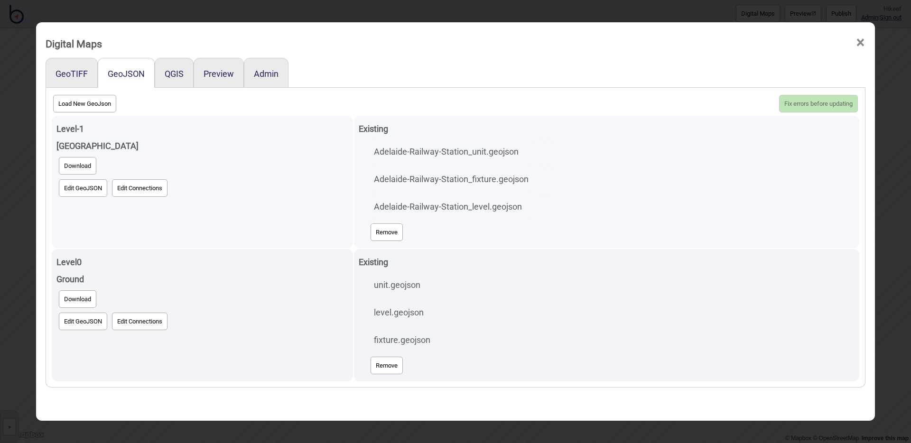 Image resolution: width=911 pixels, height=443 pixels. What do you see at coordinates (126, 74) in the screenshot?
I see `button: GeoJSON` at bounding box center [126, 74].